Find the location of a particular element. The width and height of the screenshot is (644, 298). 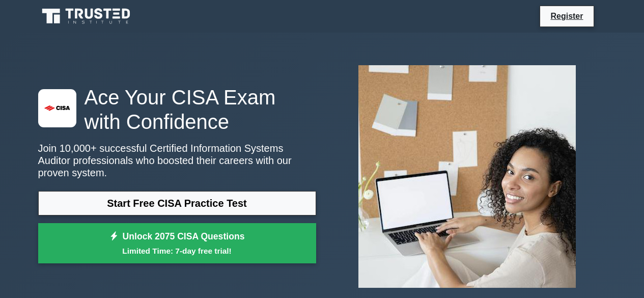

a: Register is located at coordinates (567, 16).